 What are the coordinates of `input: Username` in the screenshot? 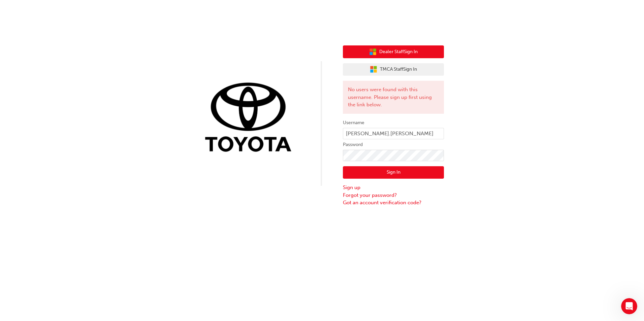 It's located at (394, 133).